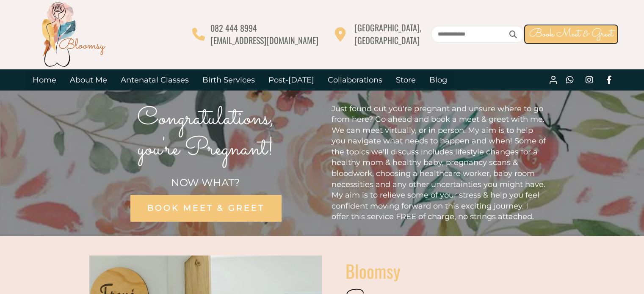 The height and width of the screenshot is (294, 644). I want to click on a: Store, so click(406, 80).